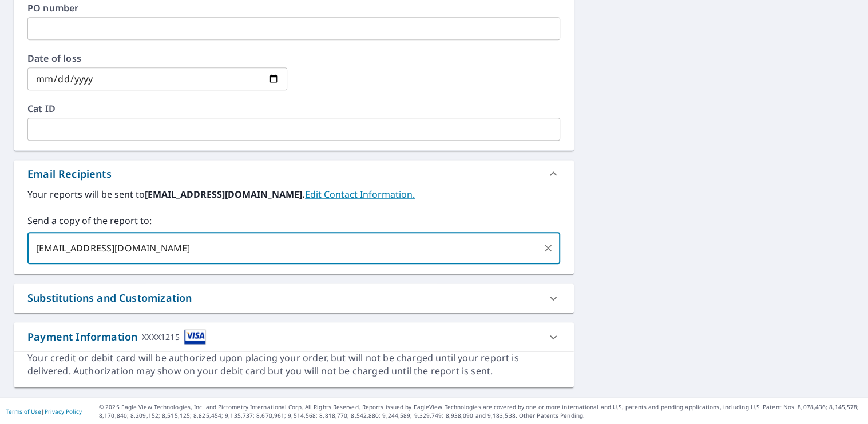  What do you see at coordinates (548, 248) in the screenshot?
I see `button: Clear` at bounding box center [548, 248].